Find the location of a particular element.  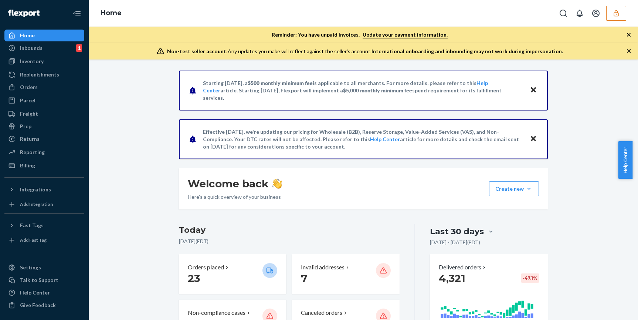

button: Help Center is located at coordinates (625, 160).